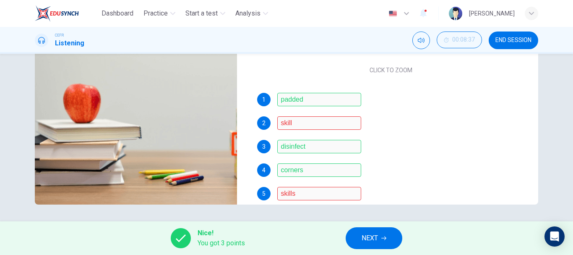 This screenshot has width=573, height=255. I want to click on img: Profile picture, so click(455, 13).